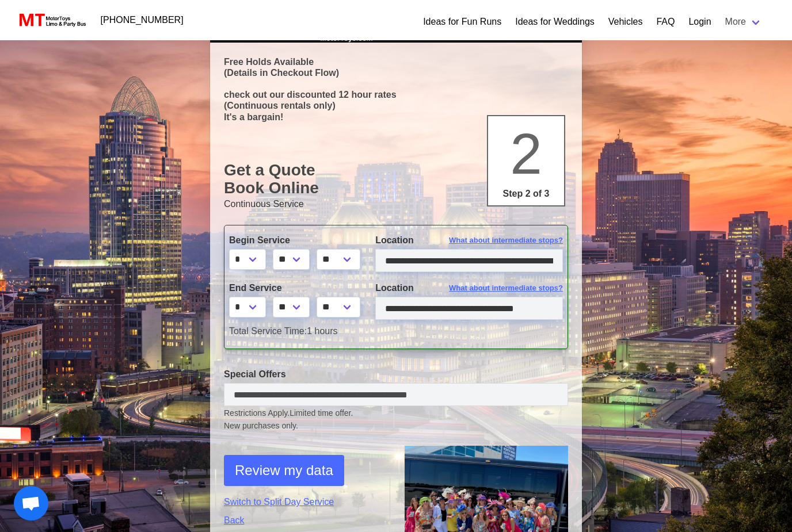 The width and height of the screenshot is (792, 532). Describe the element at coordinates (665, 22) in the screenshot. I see `a: FAQ` at that location.